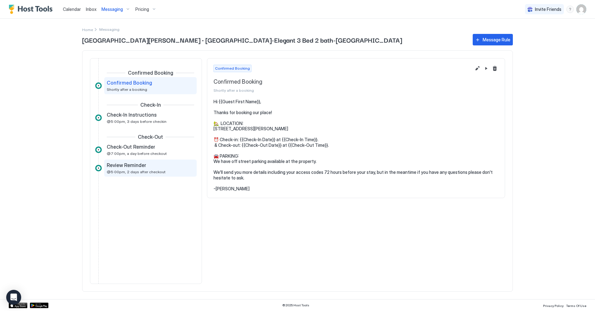 This screenshot has height=311, width=595. What do you see at coordinates (142, 9) in the screenshot?
I see `span: Pricing` at bounding box center [142, 9].